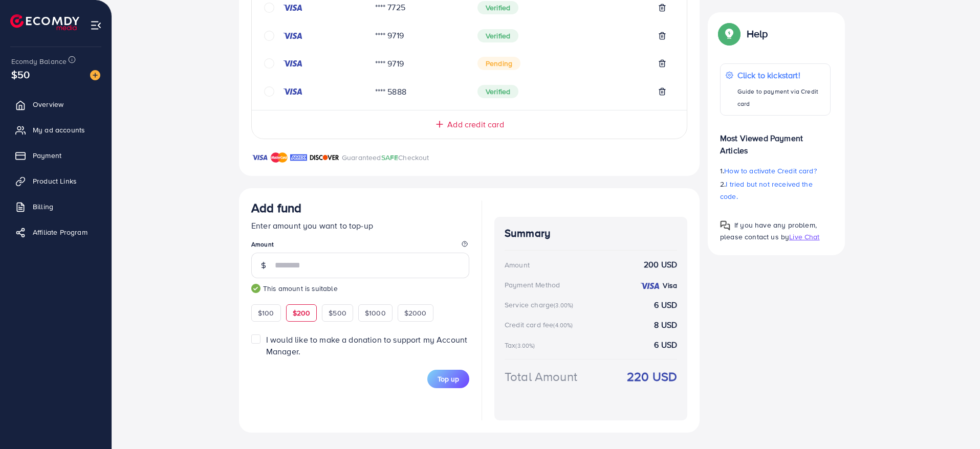 The image size is (980, 449). I want to click on legend: Amount, so click(360, 246).